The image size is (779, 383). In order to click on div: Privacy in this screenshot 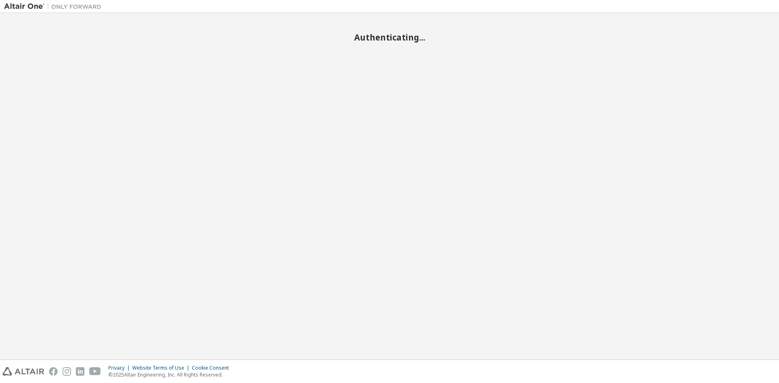, I will do `click(120, 368)`.